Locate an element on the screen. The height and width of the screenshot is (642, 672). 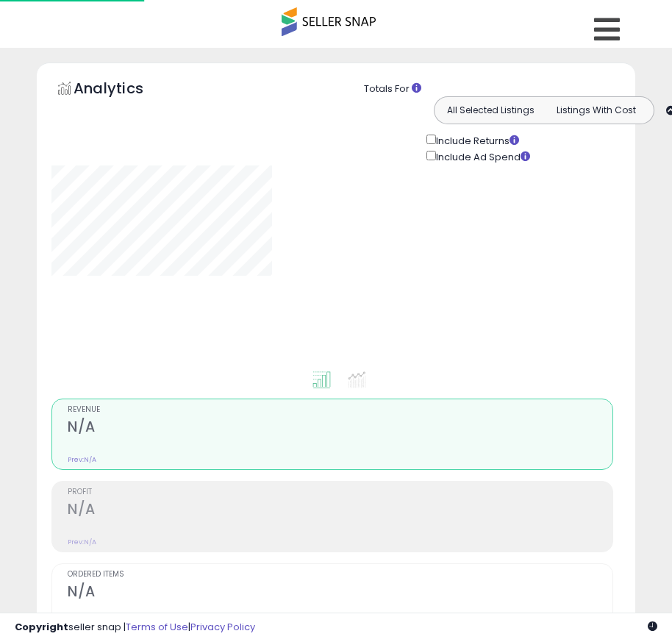
div: seller snap | | is located at coordinates (134, 627).